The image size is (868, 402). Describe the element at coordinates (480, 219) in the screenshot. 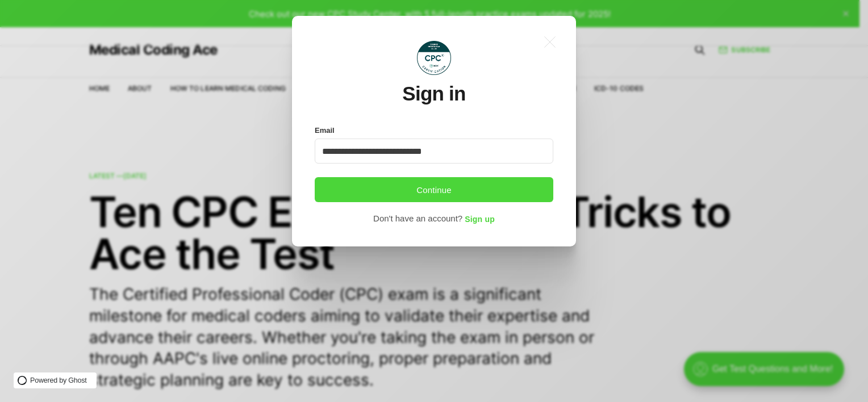

I see `button: Sign up` at that location.